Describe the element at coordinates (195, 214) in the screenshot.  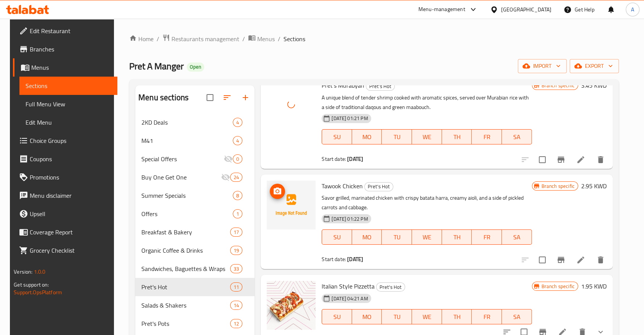
I see `div: Offers1` at that location.